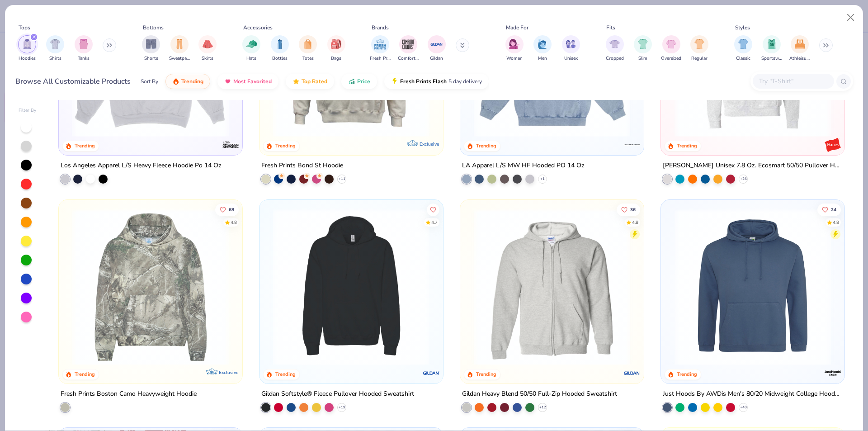  Describe the element at coordinates (793, 80) in the screenshot. I see `input: Try "T-Shirt"` at that location.